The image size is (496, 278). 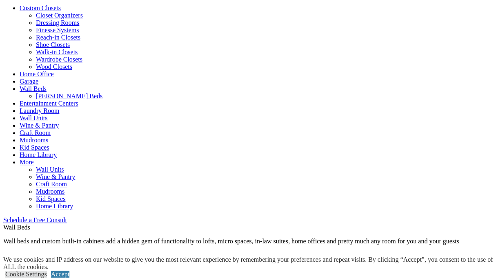 I want to click on p: Wall beds and custom built-in cabinets add a hidden gem of functionality to lofts, micro spaces, ..., so click(x=248, y=242).